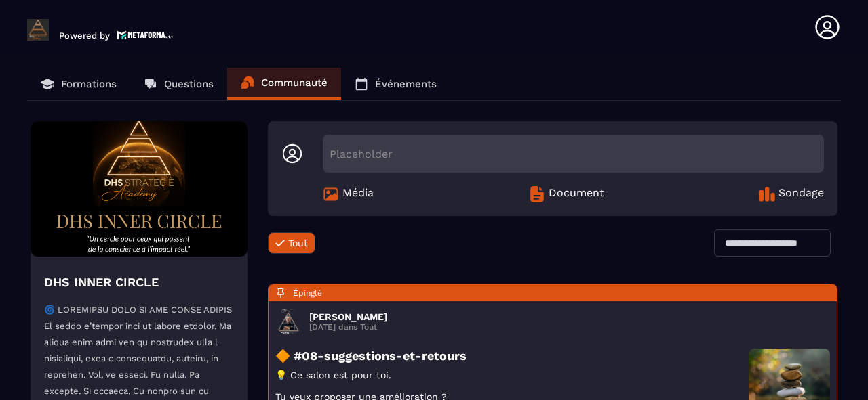  I want to click on a: Événements, so click(396, 84).